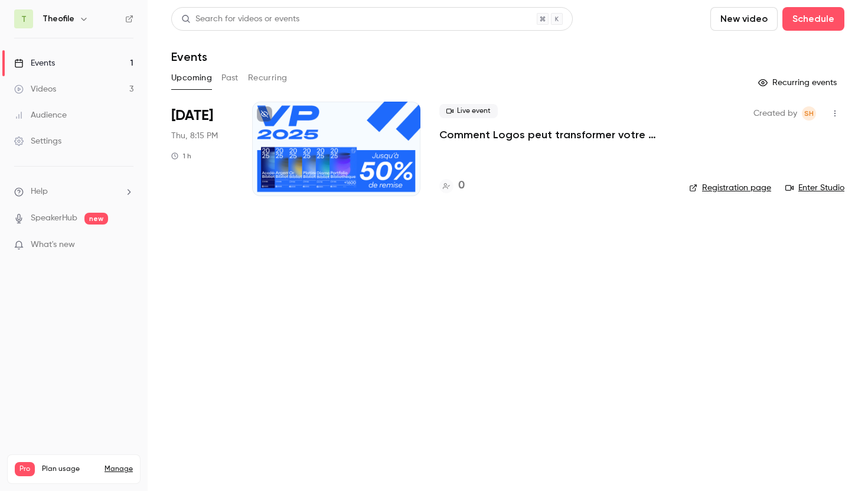 This screenshot has width=868, height=491. I want to click on li: help-dropdown-opener, so click(74, 192).